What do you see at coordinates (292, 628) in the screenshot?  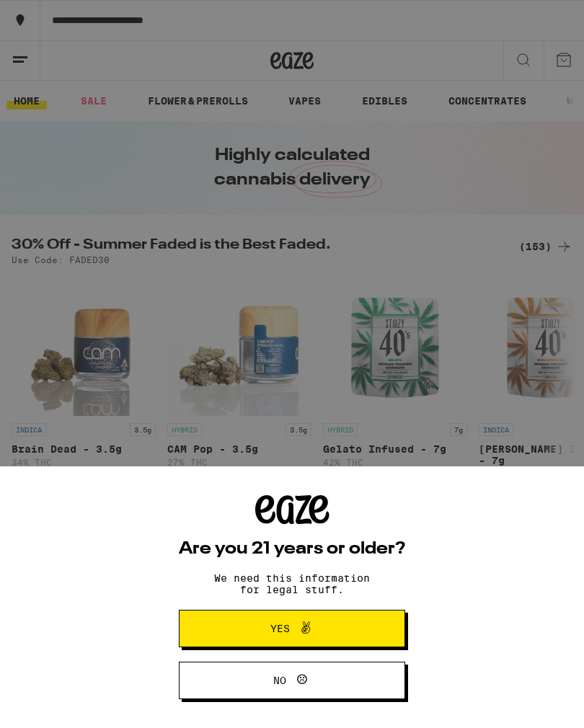 I see `button: Yes` at bounding box center [292, 628].